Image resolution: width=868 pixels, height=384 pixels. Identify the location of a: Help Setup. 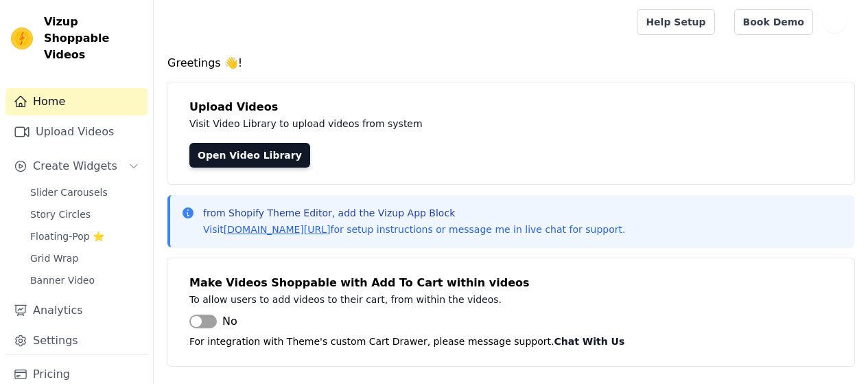
(676, 22).